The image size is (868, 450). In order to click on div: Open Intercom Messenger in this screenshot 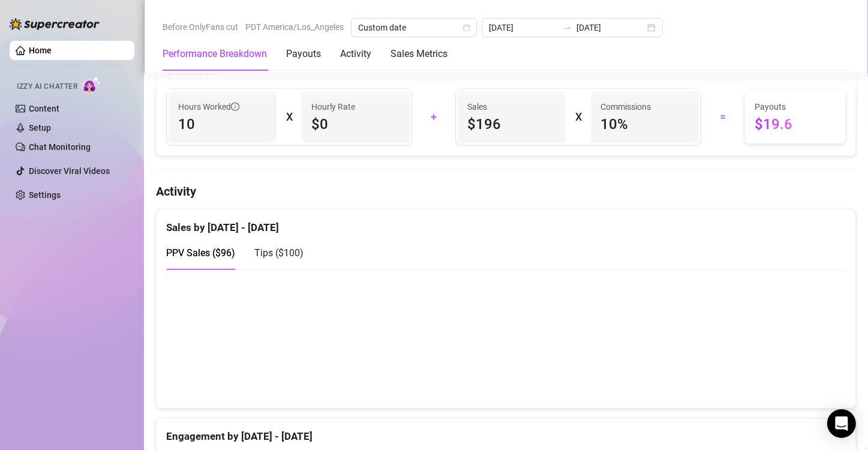, I will do `click(842, 423)`.